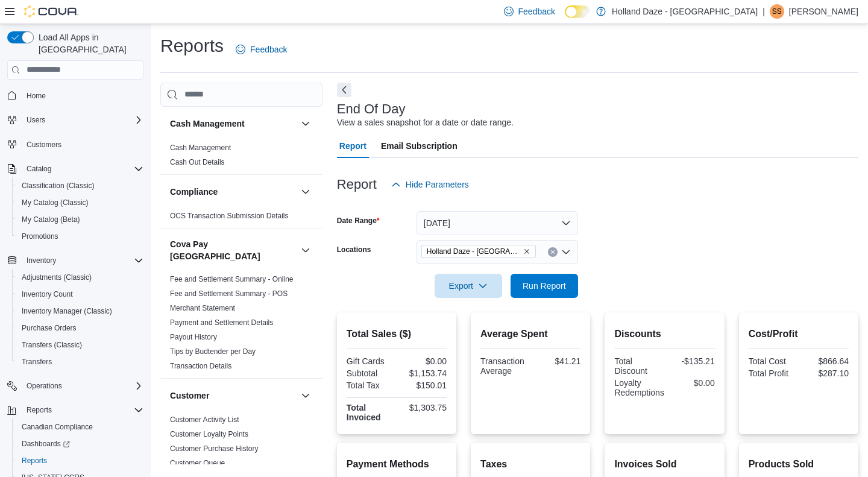 Image resolution: width=868 pixels, height=477 pixels. Describe the element at coordinates (358, 221) in the screenshot. I see `label: Date Range` at that location.